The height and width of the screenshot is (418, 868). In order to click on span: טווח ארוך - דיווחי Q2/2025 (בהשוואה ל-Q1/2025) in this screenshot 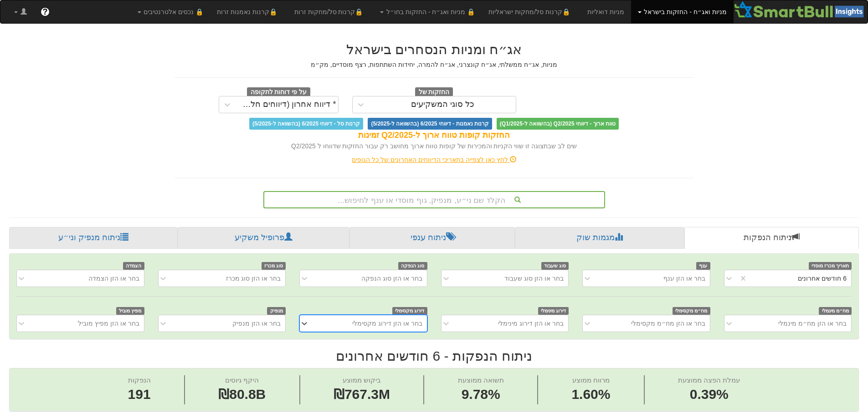, I will do `click(557, 124)`.